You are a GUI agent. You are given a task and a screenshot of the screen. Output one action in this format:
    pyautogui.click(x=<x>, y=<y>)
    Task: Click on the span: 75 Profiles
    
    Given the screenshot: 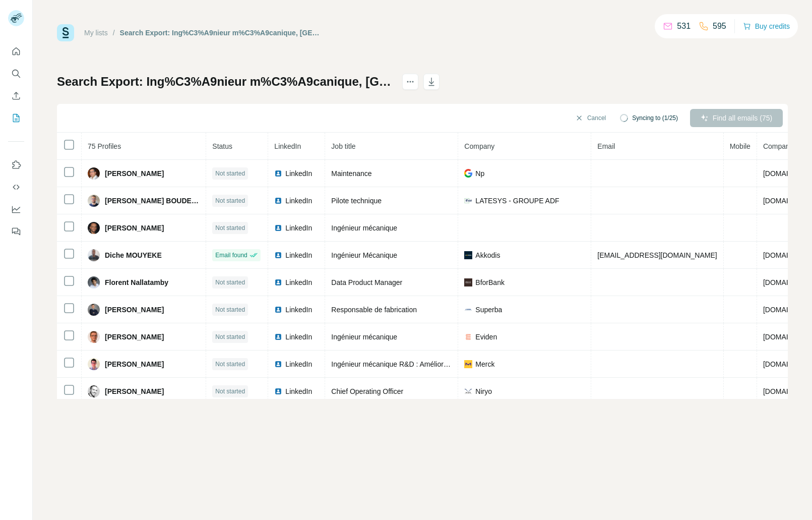 What is the action you would take?
    pyautogui.click(x=104, y=146)
    